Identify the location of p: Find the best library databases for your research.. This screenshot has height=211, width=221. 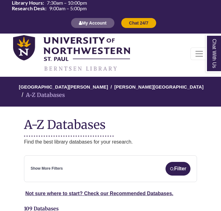
(110, 142).